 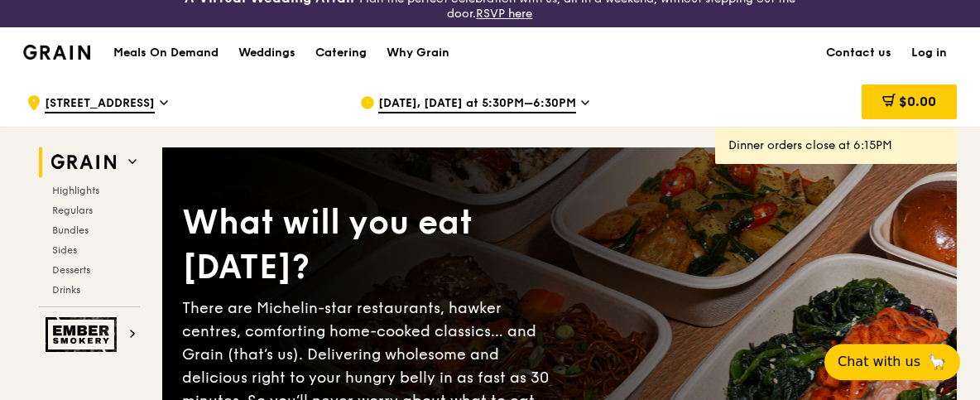 What do you see at coordinates (64, 250) in the screenshot?
I see `span: Sides` at bounding box center [64, 250].